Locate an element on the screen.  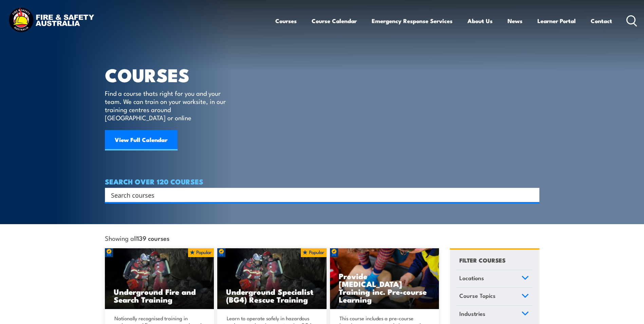
input: Search input is located at coordinates (318, 195).